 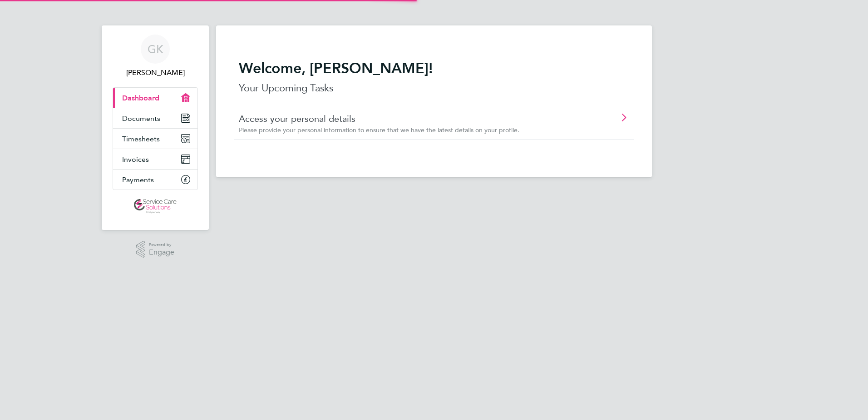 I want to click on nav: Main navigation, so click(x=155, y=127).